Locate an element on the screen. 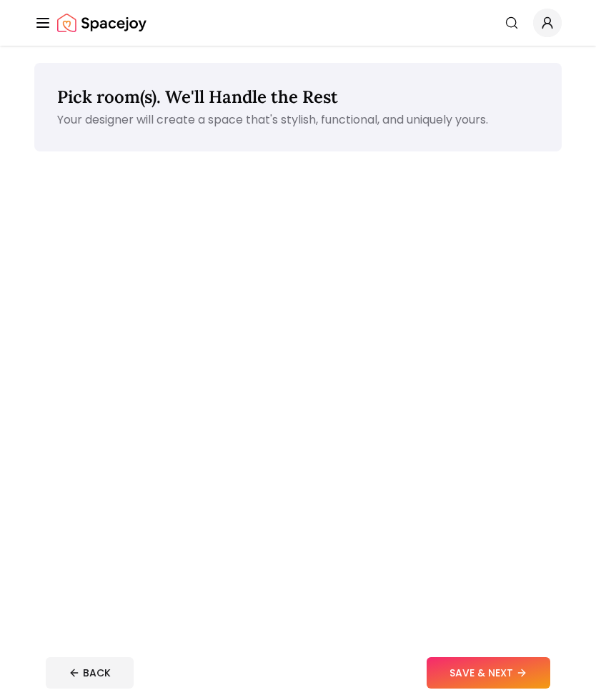 This screenshot has height=700, width=596. img: Spacejoy Logo is located at coordinates (101, 23).